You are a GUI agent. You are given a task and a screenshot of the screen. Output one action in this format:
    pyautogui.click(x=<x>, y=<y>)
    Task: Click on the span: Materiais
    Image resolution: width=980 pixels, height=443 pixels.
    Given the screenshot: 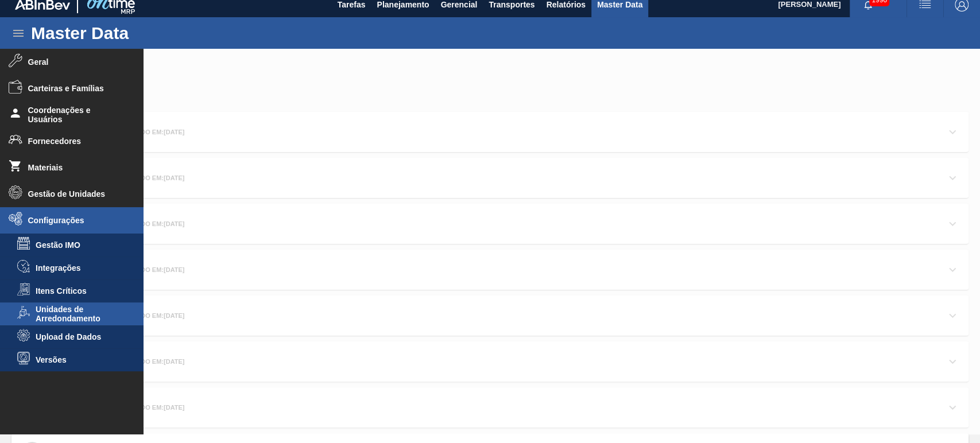 What is the action you would take?
    pyautogui.click(x=75, y=168)
    